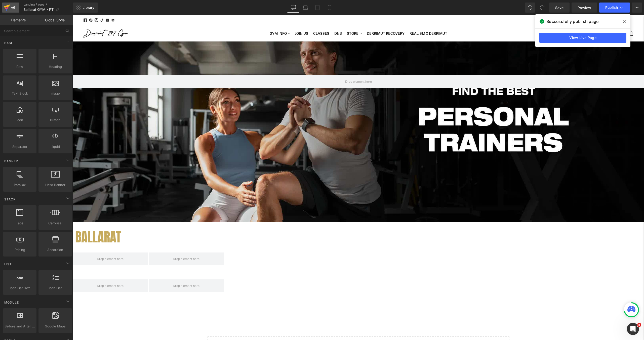 The height and width of the screenshot is (340, 644). Describe the element at coordinates (20, 223) in the screenshot. I see `span: Tabs` at that location.